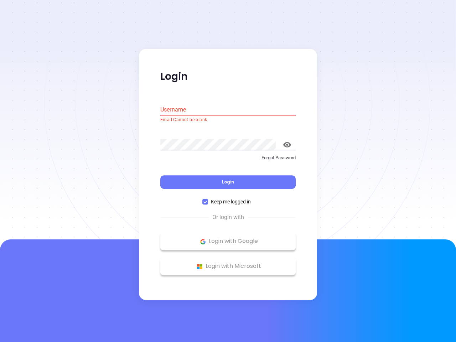 The image size is (456, 342). I want to click on a: Forgot Password, so click(228, 161).